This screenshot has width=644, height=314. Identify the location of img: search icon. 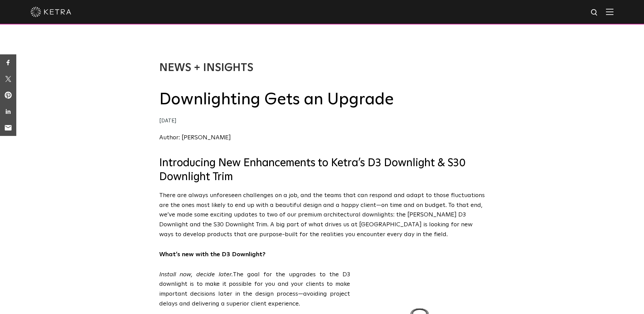
(594, 12).